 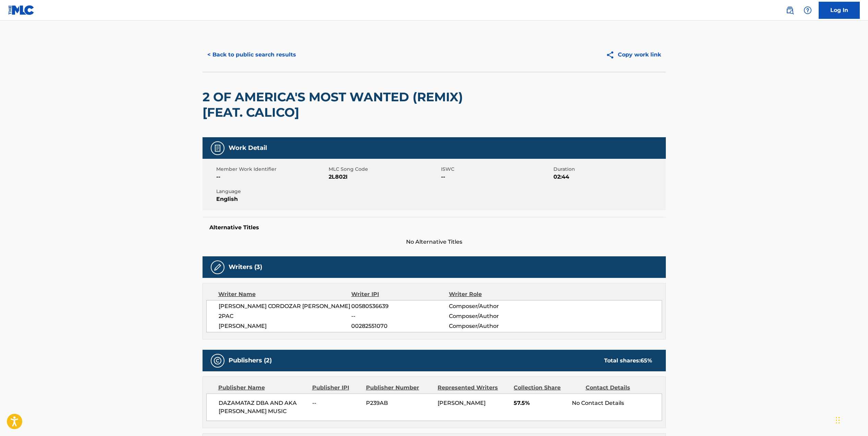 What do you see at coordinates (341, 104) in the screenshot?
I see `h2: 2 OF AMERICA'S MOST WANTED (REMIX) [FEAT. CALICO]` at bounding box center [341, 104].